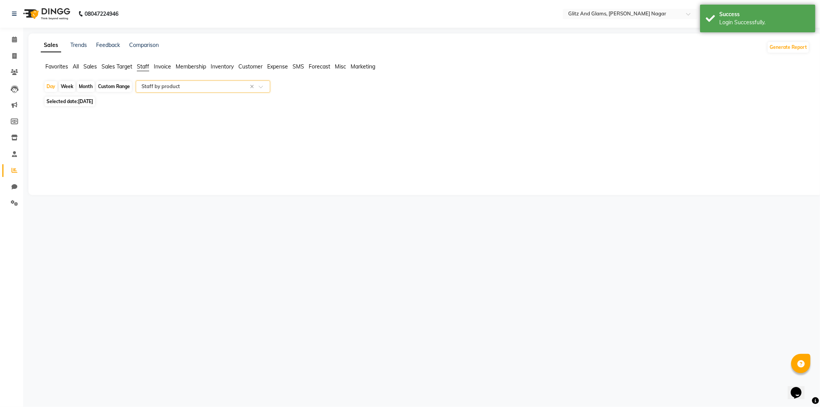  What do you see at coordinates (222, 67) in the screenshot?
I see `span: Inventory` at bounding box center [222, 67].